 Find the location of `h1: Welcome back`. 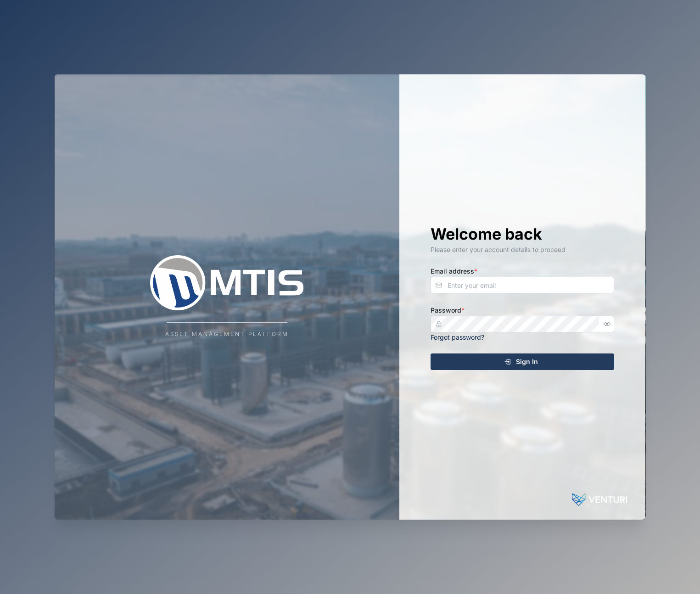

h1: Welcome back is located at coordinates (523, 234).